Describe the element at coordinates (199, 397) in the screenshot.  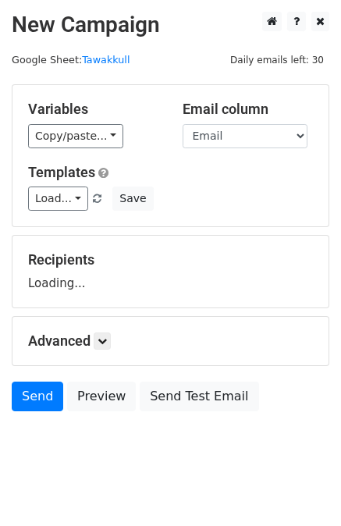
I see `a: Send Test Email` at that location.